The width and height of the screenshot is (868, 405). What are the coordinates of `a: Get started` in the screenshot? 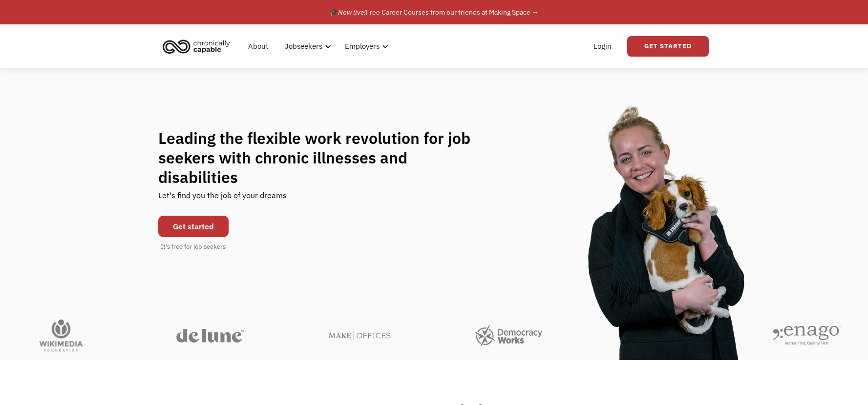 It's located at (193, 227).